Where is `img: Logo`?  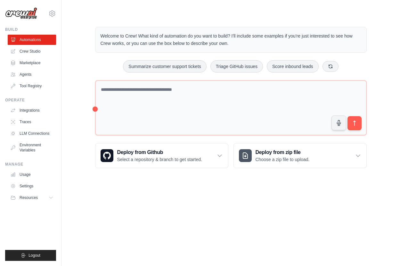 img: Logo is located at coordinates (21, 13).